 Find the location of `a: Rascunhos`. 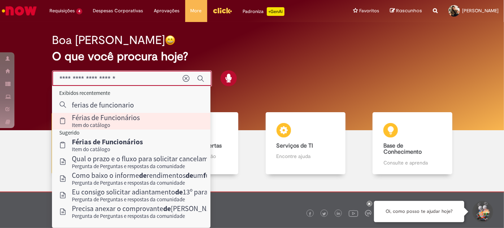

a: Rascunhos is located at coordinates (405, 11).